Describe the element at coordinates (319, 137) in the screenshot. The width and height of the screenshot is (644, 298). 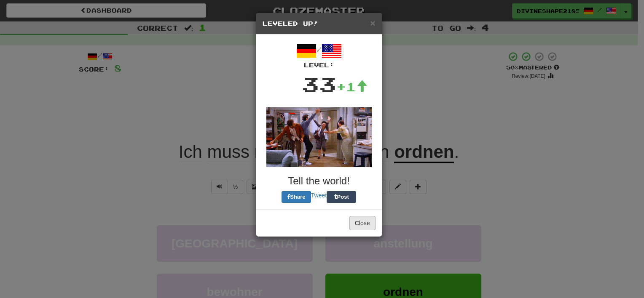
I see `img: seinfeld-ebe603044fff2fd1d3e1949e7ad7a701fffed037ac3cad15aebc0dce0abf9909.gif` at that location.